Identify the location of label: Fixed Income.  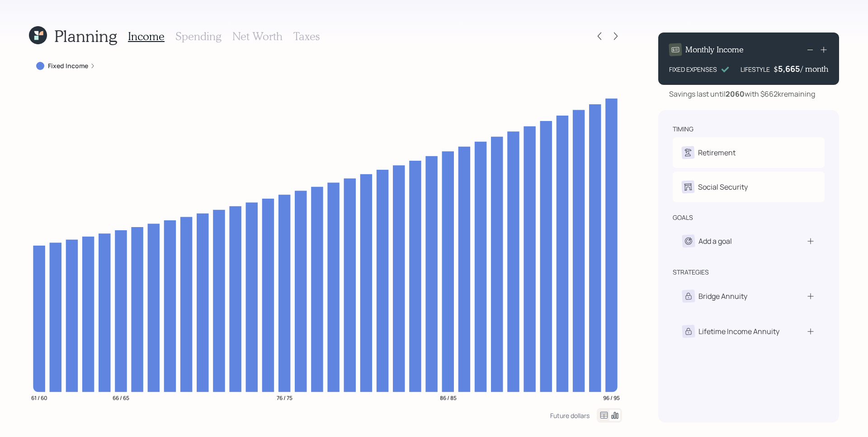
(68, 66).